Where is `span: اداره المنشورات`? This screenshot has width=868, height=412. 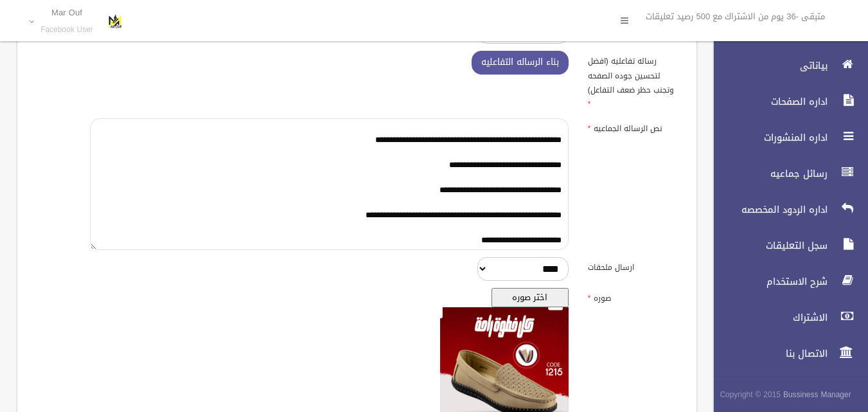
span: اداره المنشورات is located at coordinates (768, 138).